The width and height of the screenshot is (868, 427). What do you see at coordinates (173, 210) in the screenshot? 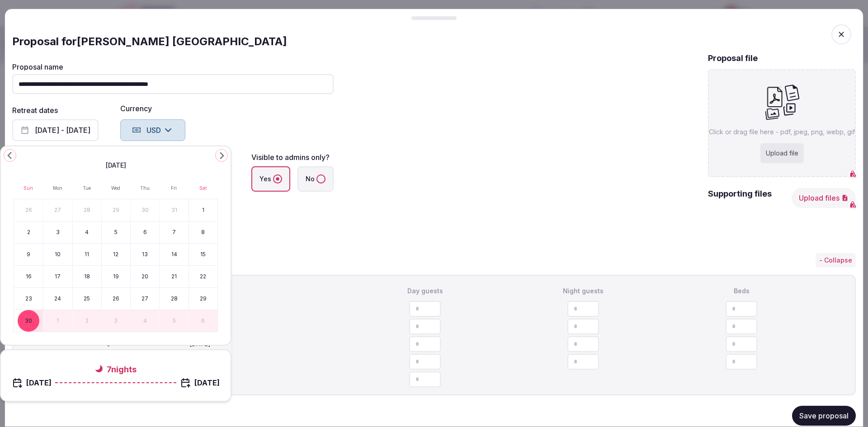
I see `button: Friday, October 31st, 2025` at bounding box center [173, 210].